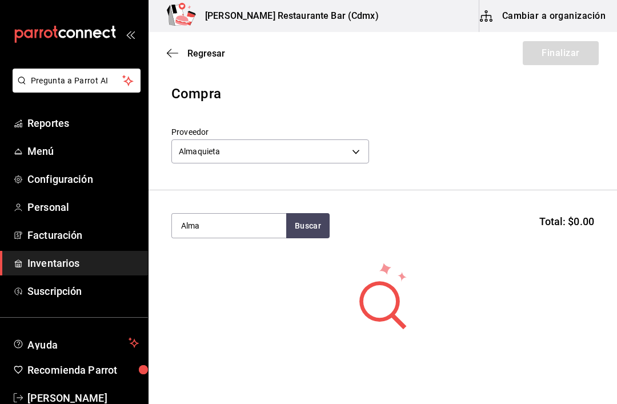  What do you see at coordinates (566, 221) in the screenshot?
I see `span: Total: $0.00` at bounding box center [566, 221].